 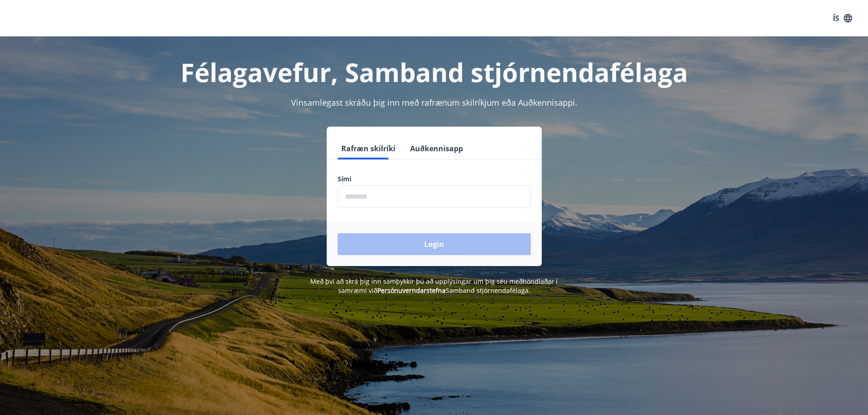 I want to click on button: Auðkennisapp, so click(x=437, y=149).